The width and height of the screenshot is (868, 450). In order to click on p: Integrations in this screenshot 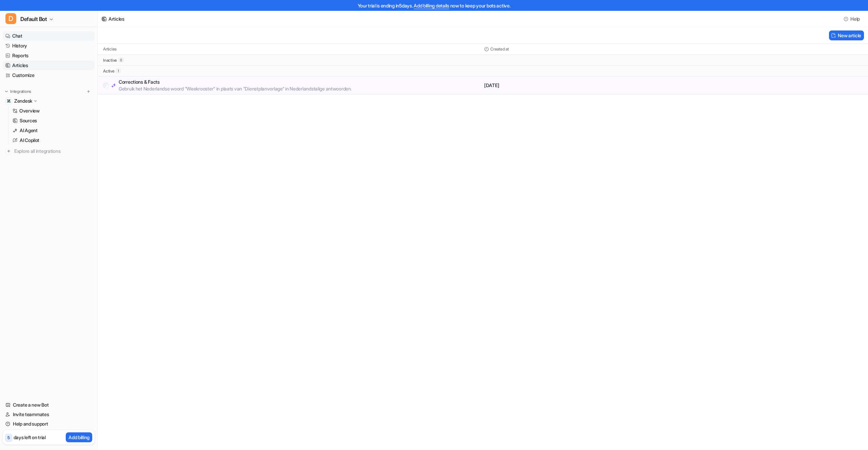, I will do `click(21, 92)`.